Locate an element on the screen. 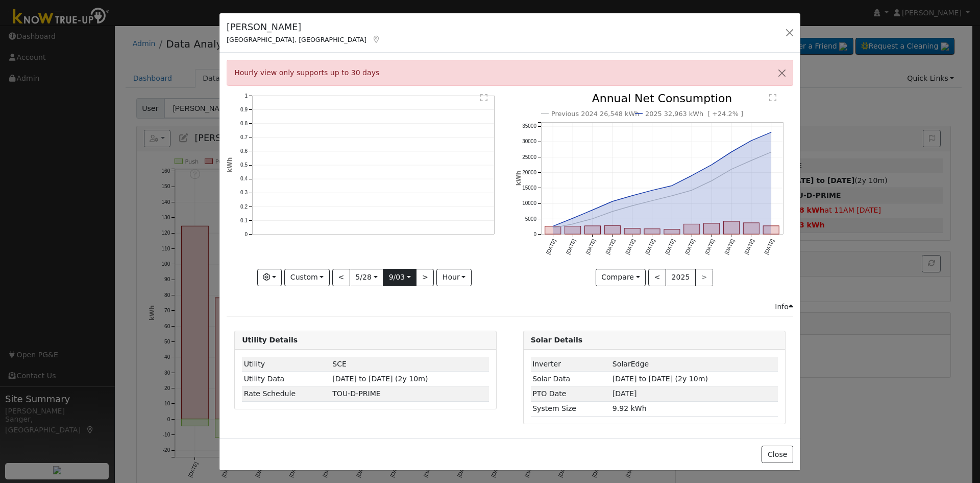  button: 5/28 is located at coordinates (366, 278).